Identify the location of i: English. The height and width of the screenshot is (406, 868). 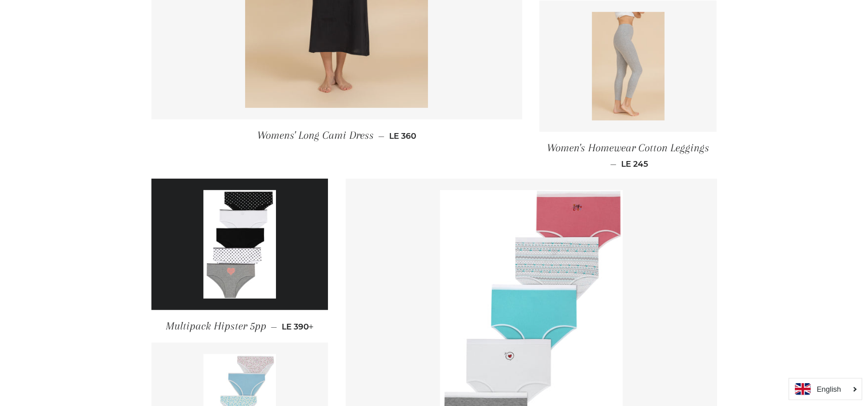
(829, 389).